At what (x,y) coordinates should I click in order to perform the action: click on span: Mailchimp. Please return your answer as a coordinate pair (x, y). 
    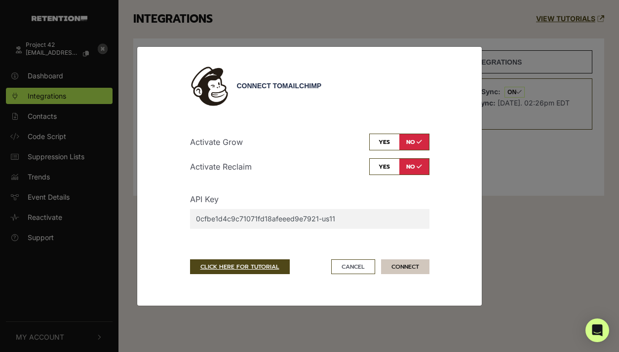
    Looking at the image, I should click on (301, 86).